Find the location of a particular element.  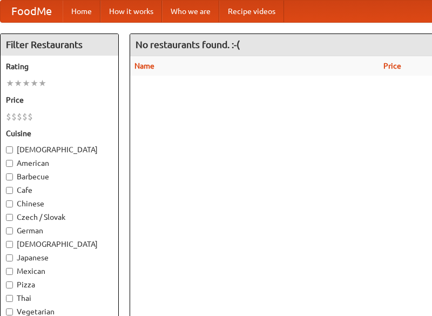

label: Pizza is located at coordinates (59, 285).